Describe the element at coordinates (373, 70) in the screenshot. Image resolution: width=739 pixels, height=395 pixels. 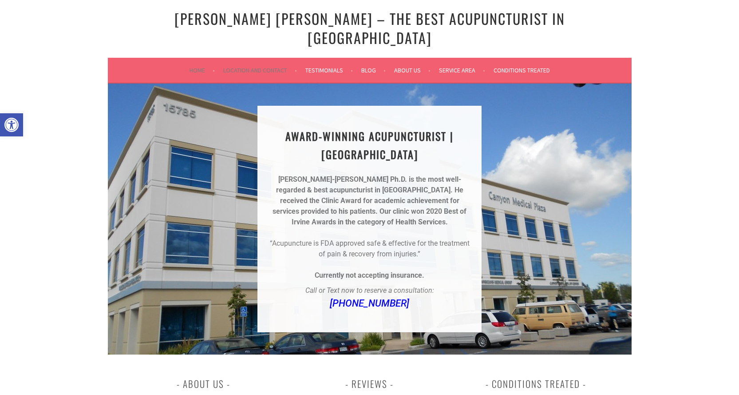
I see `a: Blog` at that location.